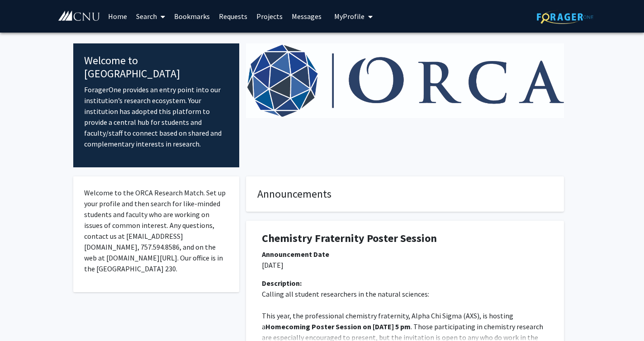 Image resolution: width=644 pixels, height=341 pixels. Describe the element at coordinates (233, 16) in the screenshot. I see `a: Requests` at that location.